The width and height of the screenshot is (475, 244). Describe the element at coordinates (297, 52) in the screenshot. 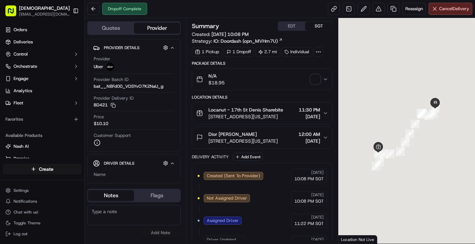

I see `div: Individual` at that location.